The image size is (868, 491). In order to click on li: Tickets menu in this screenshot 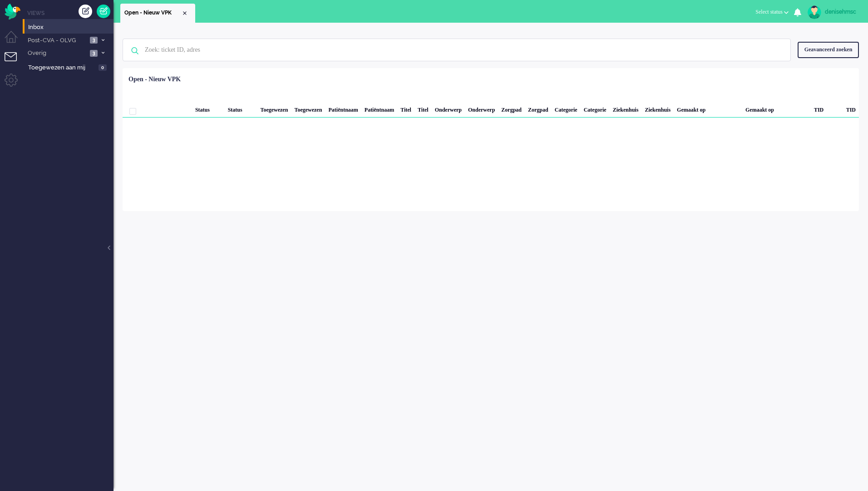, I will do `click(14, 62)`.